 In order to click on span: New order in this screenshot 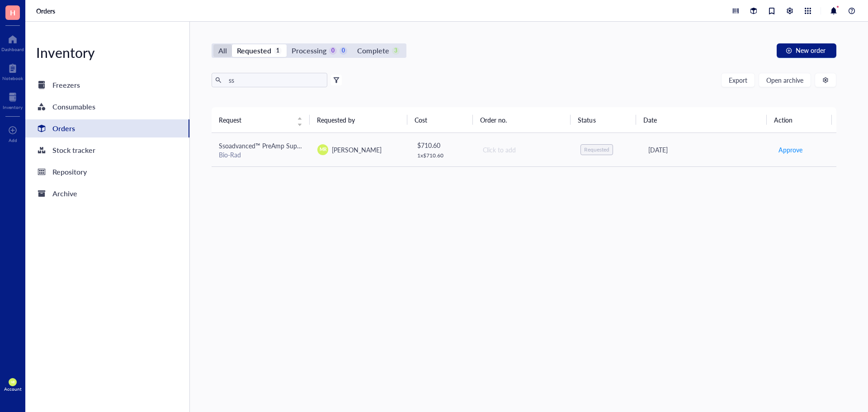, I will do `click(810, 50)`.